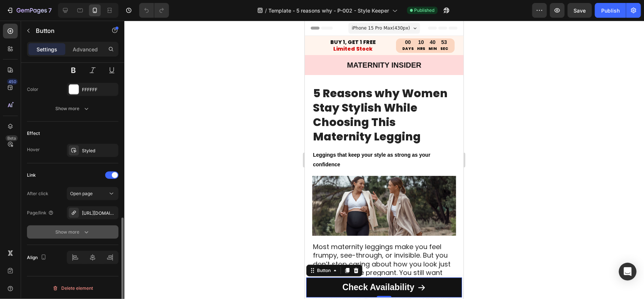  I want to click on div: Delete element, so click(73, 288).